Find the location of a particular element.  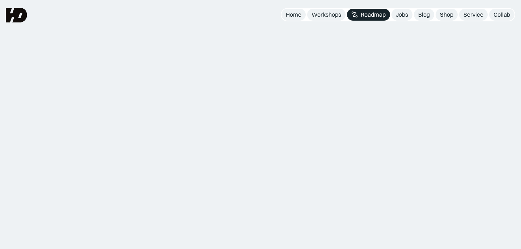

div: Home is located at coordinates (294, 14).